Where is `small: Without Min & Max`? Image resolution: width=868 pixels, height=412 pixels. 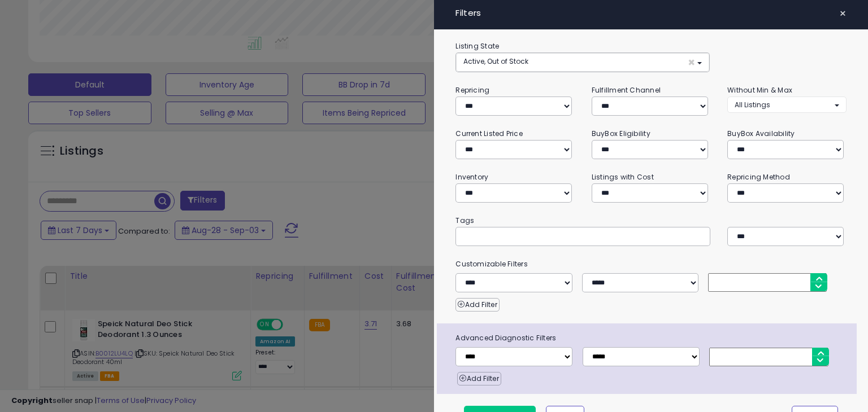
small: Without Min & Max is located at coordinates (760, 89).